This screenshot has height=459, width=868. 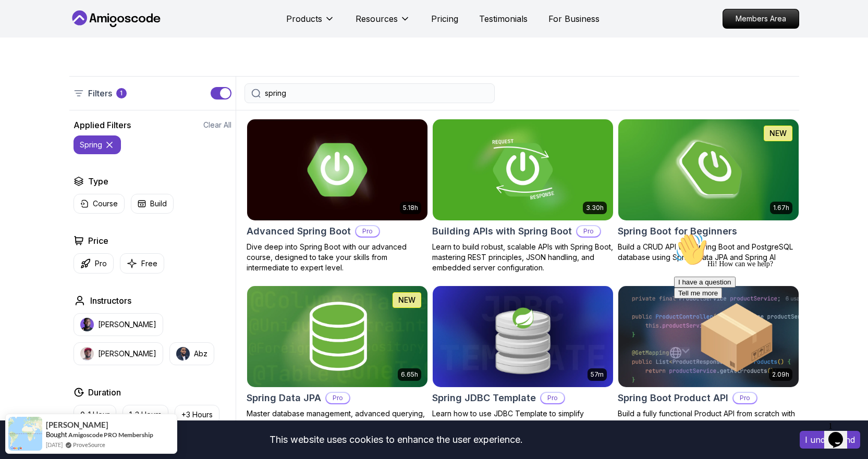 What do you see at coordinates (54, 35) in the screenshot?
I see `span: Hi! How can we help?` at bounding box center [54, 35].